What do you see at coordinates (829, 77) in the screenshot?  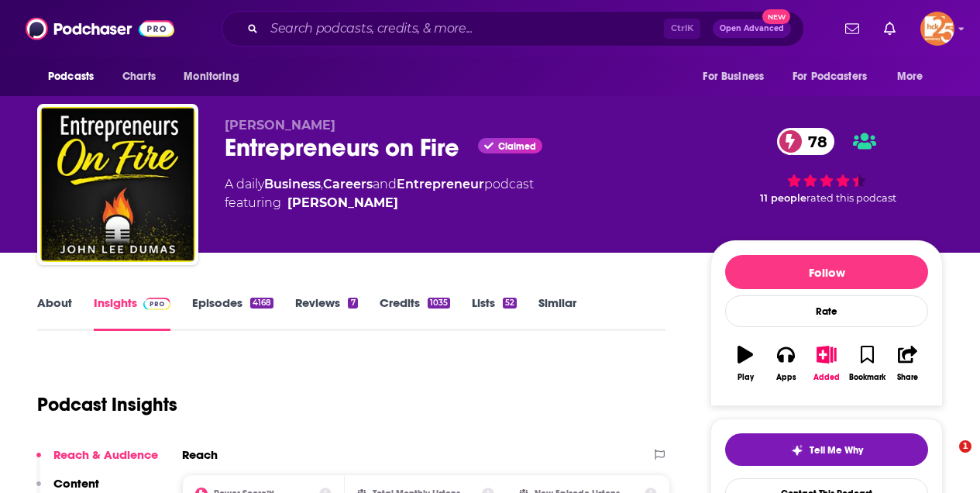 I see `span: For Podcasters` at bounding box center [829, 77].